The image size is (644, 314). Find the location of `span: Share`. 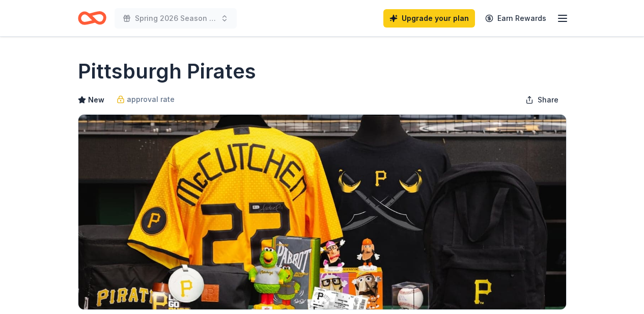

span: Share is located at coordinates (548, 100).